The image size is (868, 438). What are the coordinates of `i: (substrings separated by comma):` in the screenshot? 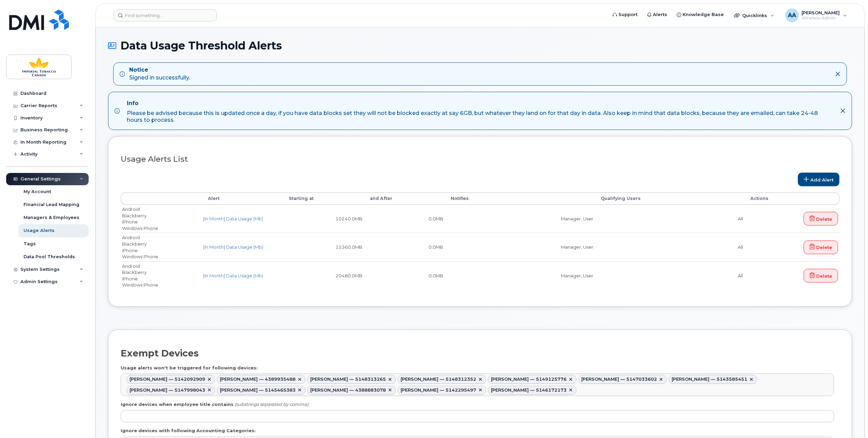 It's located at (272, 404).